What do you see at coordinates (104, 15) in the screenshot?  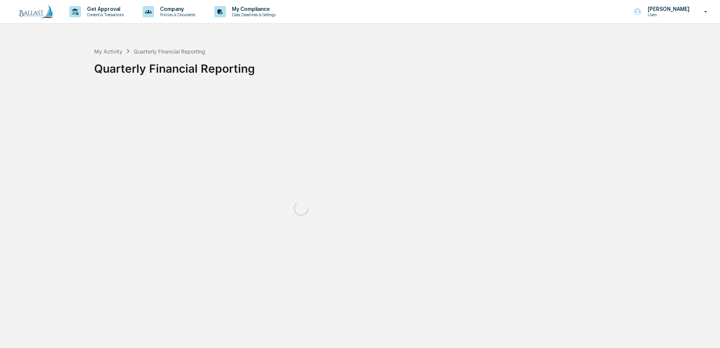 I see `p: Content & Transactions` at bounding box center [104, 15].